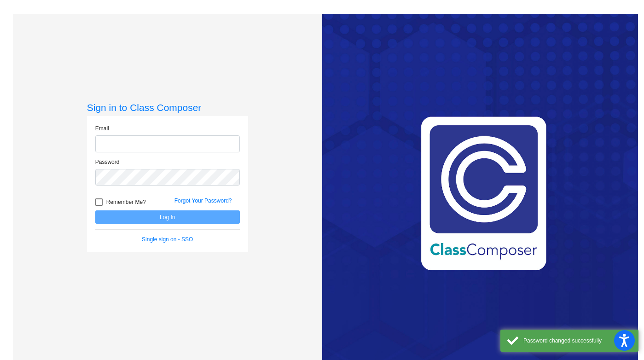  I want to click on a: Single sign on - SSO, so click(167, 239).